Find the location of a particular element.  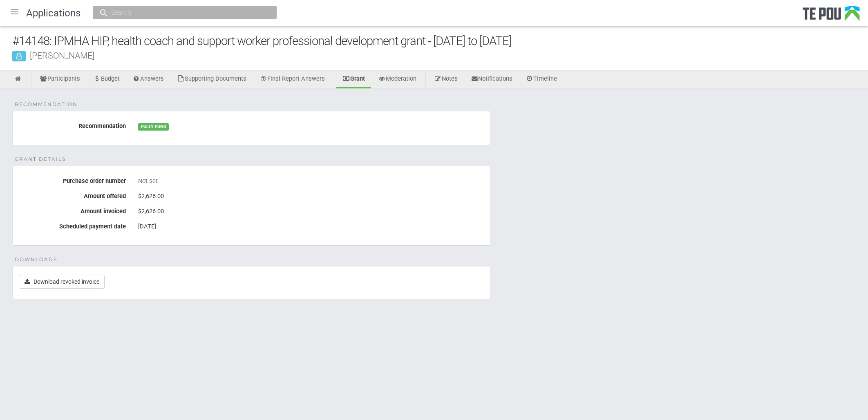

a: Timeline is located at coordinates (541, 79).